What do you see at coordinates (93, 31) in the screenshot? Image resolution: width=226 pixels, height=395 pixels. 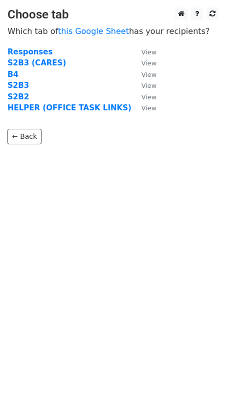 I see `a: this Google Sheet` at bounding box center [93, 31].